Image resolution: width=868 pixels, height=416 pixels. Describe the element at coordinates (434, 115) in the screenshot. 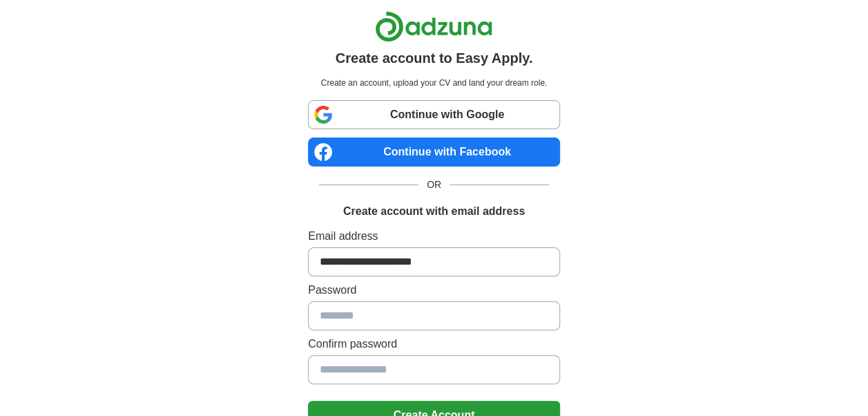

I see `a: Continue with Google` at that location.